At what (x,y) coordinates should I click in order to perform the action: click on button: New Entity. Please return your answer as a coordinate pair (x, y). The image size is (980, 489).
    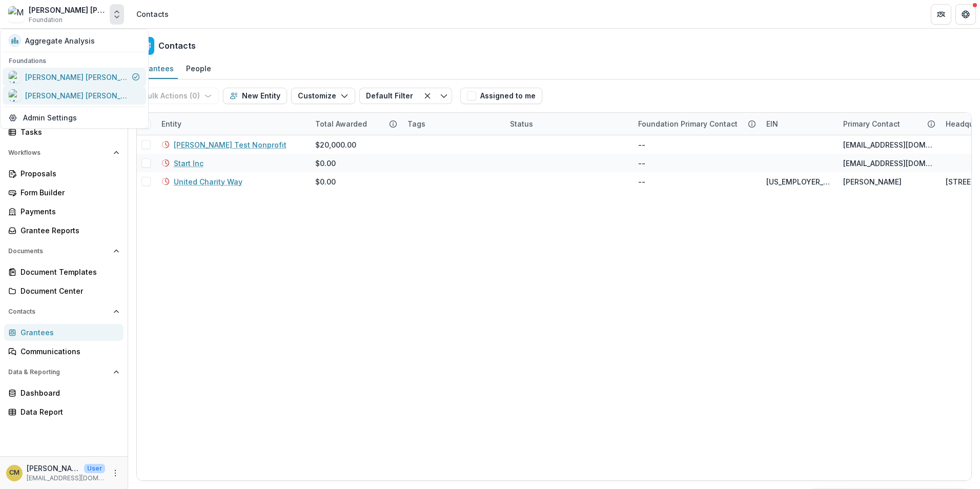
    Looking at the image, I should click on (255, 96).